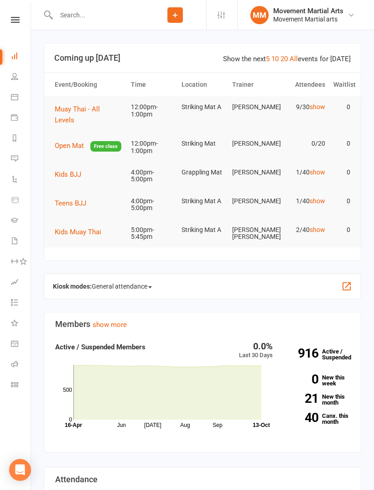 The image size is (374, 490). What do you see at coordinates (99, 15) in the screenshot?
I see `input: Search...` at bounding box center [99, 15].